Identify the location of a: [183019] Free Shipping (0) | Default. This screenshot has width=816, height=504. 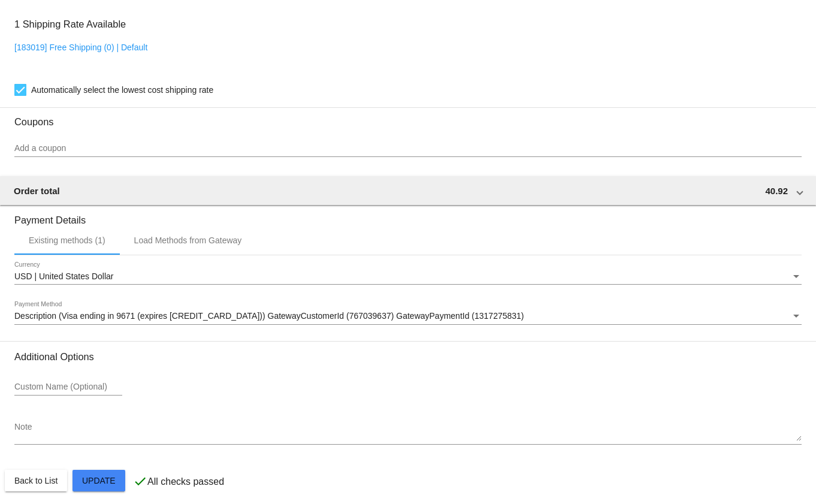
(81, 47).